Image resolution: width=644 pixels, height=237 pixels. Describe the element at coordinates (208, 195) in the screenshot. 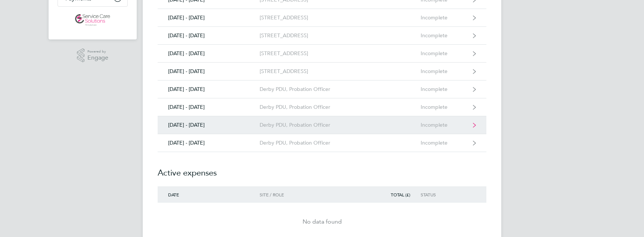

I see `div: Date` at that location.